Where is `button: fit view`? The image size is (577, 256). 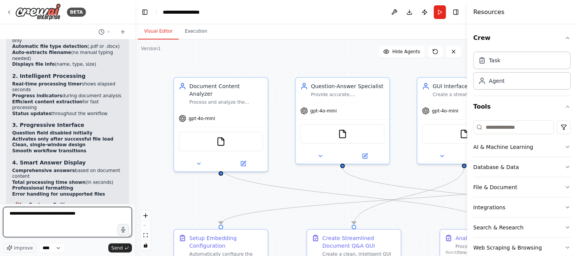
button: fit view is located at coordinates (146, 236).